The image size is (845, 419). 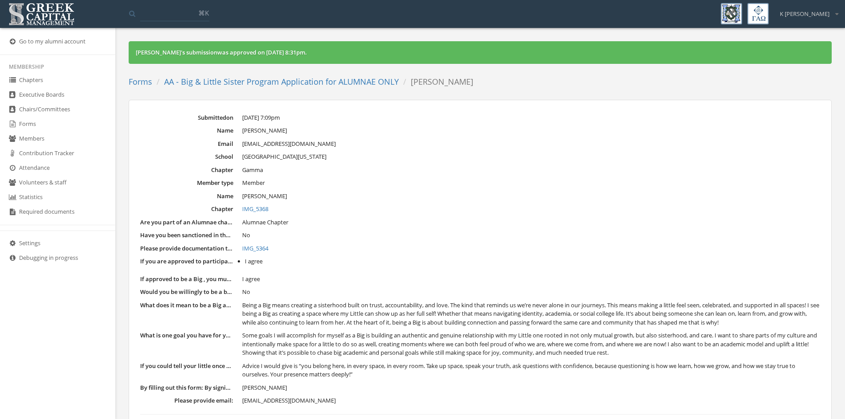 What do you see at coordinates (531, 249) in the screenshot?
I see `a: IMG_5364` at bounding box center [531, 249].